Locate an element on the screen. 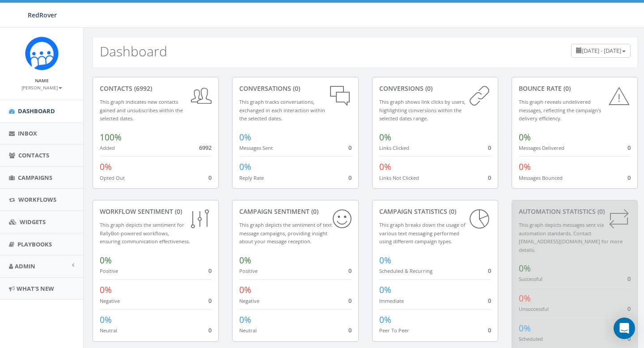 Image resolution: width=644 pixels, height=348 pixels. small: This graph reveals undelivered messages, reflecting the campaign's delivery efficiency. is located at coordinates (560, 110).